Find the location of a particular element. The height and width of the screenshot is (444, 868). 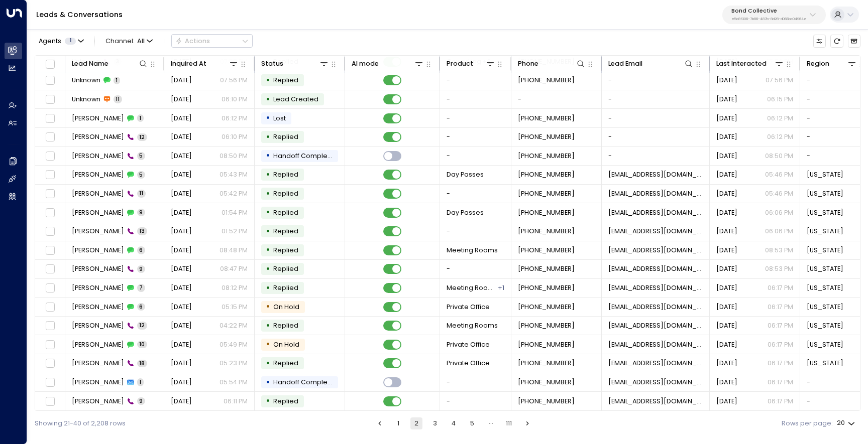

span: Agents is located at coordinates (50, 41).